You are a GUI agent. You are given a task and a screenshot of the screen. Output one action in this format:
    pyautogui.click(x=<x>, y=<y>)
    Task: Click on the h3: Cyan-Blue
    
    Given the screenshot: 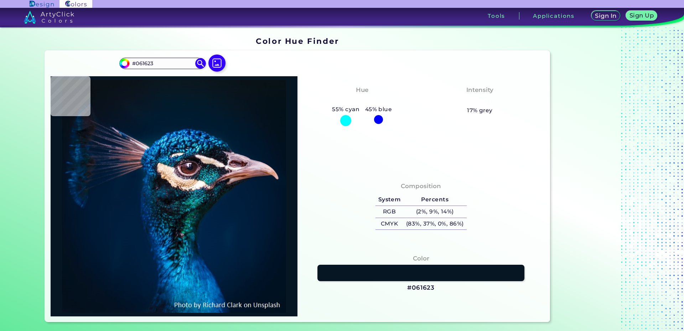 What is the action you would take?
    pyautogui.click(x=362, y=100)
    